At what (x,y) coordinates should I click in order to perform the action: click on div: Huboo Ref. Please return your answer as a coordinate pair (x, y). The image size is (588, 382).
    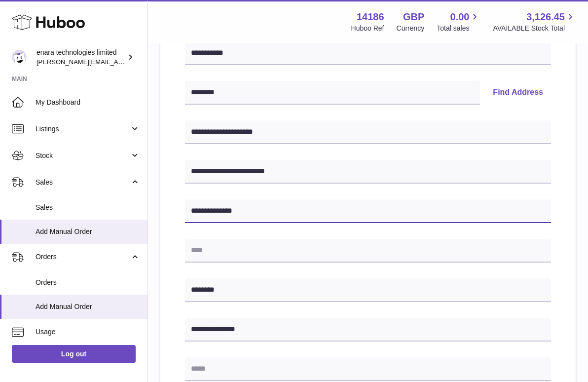
    Looking at the image, I should click on (368, 28).